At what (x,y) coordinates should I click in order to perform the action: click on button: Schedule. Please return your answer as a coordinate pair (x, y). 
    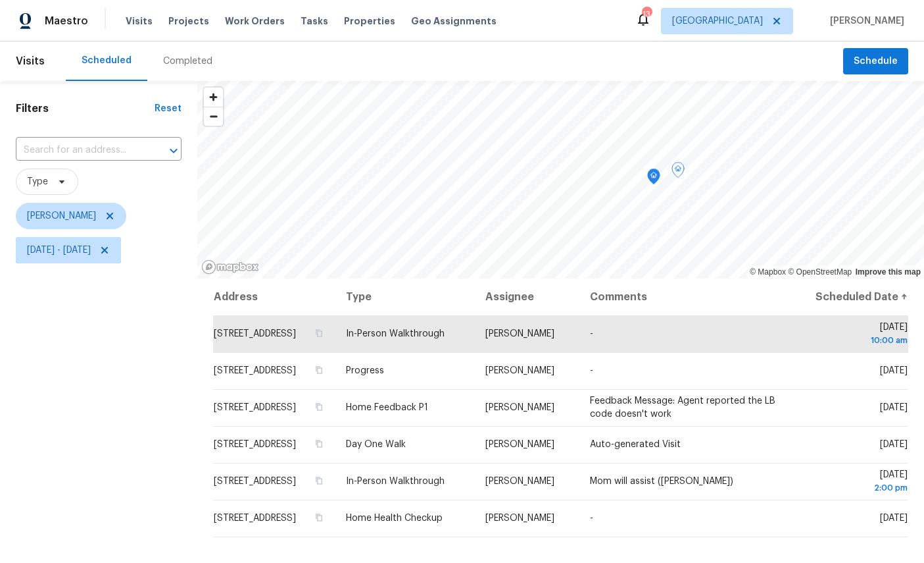
    Looking at the image, I should click on (875, 61).